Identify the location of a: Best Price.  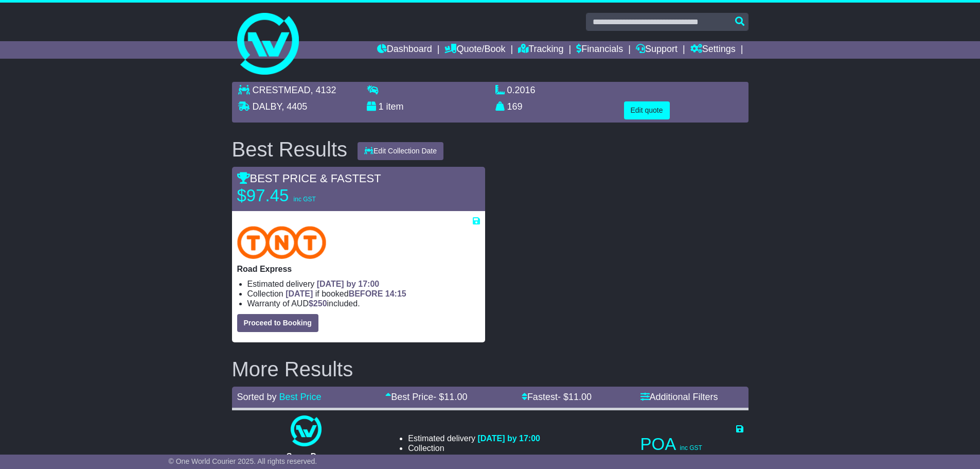
(301, 397).